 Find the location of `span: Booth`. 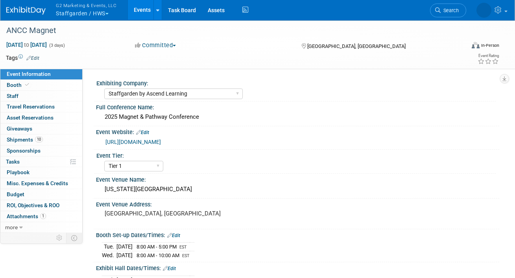

span: Booth is located at coordinates (18, 85).